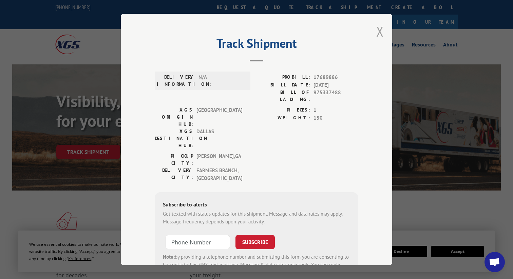 The width and height of the screenshot is (513, 279). What do you see at coordinates (168, 257) in the screenshot?
I see `strong: Note:` at bounding box center [168, 257].